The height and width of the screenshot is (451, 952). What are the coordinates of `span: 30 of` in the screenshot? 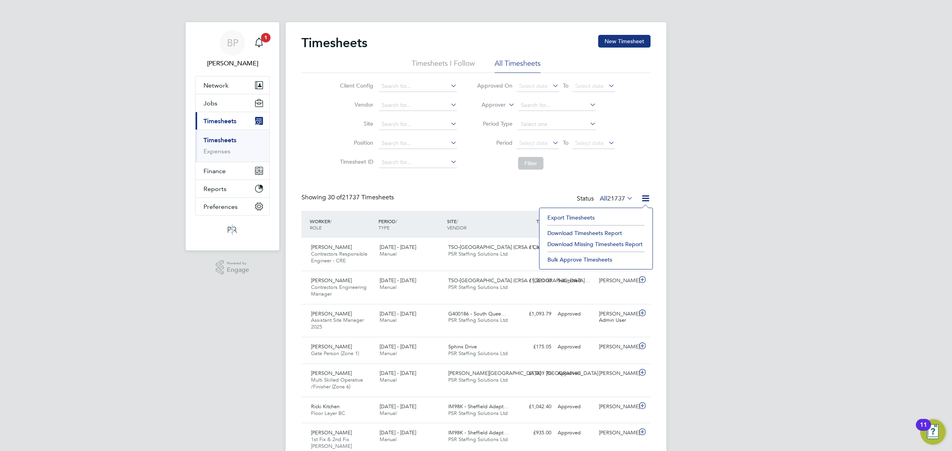 It's located at (335, 198).